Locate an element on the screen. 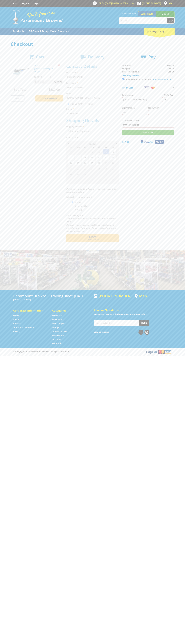 The height and width of the screenshot is (644, 185). input: Please accept the terms and conditions. is located at coordinates (123, 79).